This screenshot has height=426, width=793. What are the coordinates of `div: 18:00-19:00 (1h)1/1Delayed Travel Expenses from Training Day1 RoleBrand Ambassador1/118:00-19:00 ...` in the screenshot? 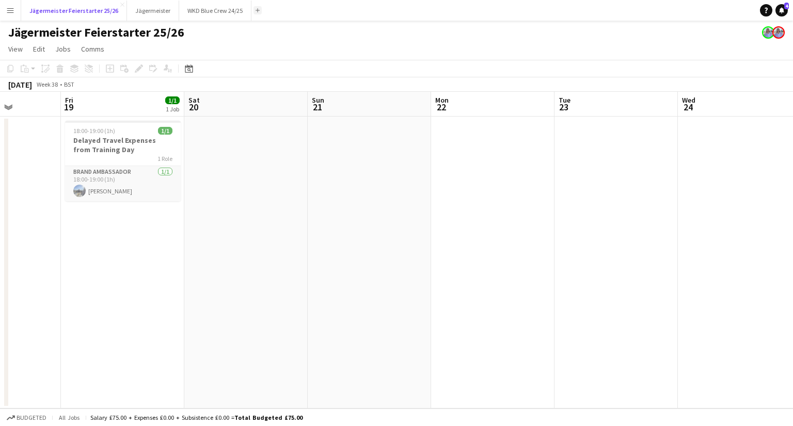 It's located at (123, 161).